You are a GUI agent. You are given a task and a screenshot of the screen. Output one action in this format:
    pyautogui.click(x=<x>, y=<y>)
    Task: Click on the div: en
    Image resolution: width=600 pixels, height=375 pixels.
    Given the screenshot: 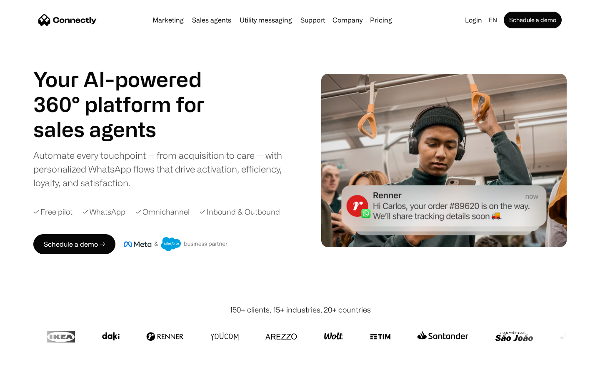 What is the action you would take?
    pyautogui.click(x=493, y=20)
    